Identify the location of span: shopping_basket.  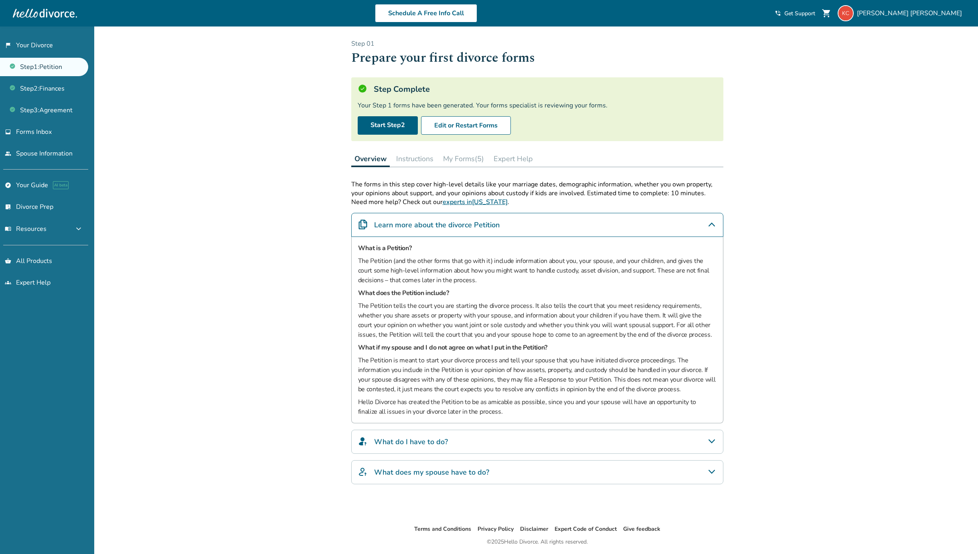
(8, 261).